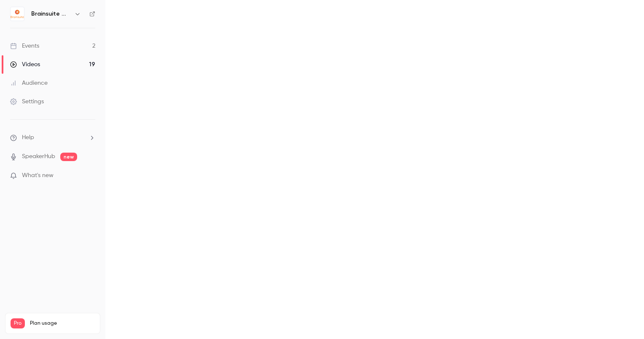  What do you see at coordinates (29, 83) in the screenshot?
I see `div: Audience` at bounding box center [29, 83].